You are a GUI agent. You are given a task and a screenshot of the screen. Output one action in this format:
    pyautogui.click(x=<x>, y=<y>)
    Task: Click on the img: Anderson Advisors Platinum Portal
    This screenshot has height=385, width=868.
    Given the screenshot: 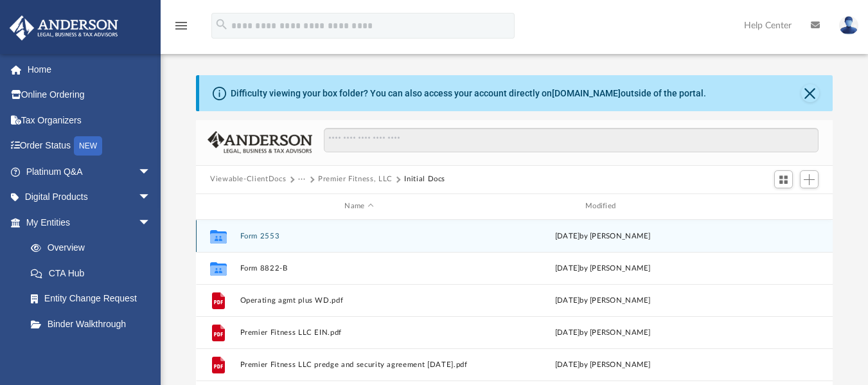 What is the action you would take?
    pyautogui.click(x=64, y=27)
    